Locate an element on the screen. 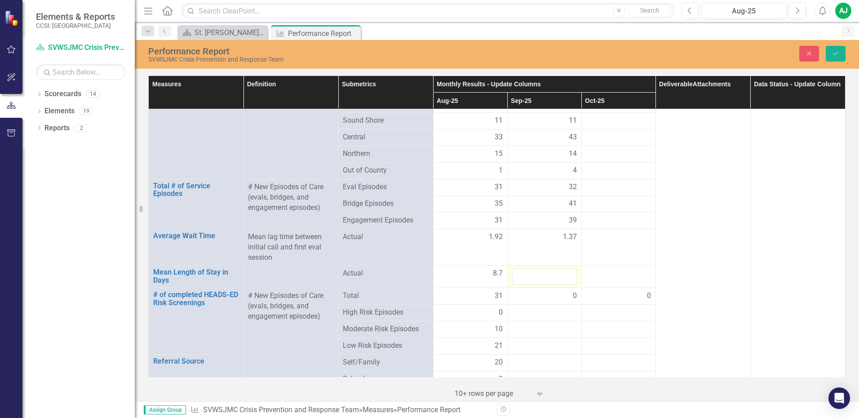  span: 4 is located at coordinates (574, 170).